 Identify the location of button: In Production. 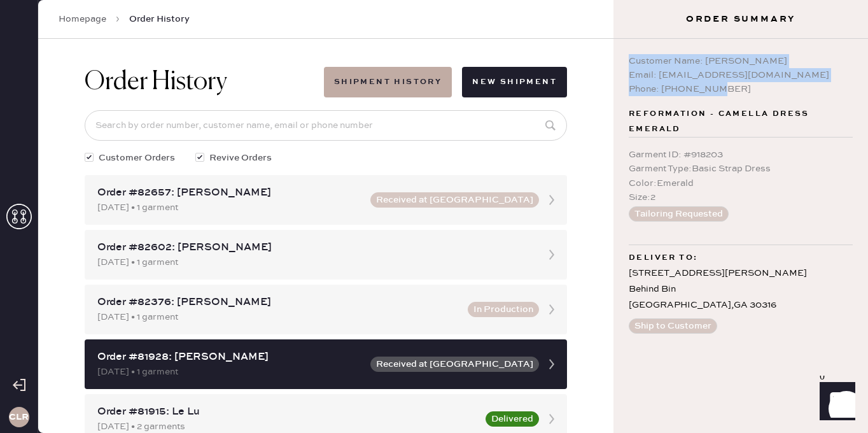
(503, 310).